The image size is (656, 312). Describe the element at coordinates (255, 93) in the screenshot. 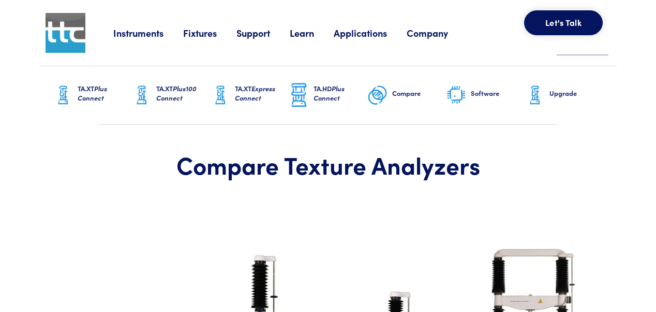

I see `span: Express Connect` at that location.